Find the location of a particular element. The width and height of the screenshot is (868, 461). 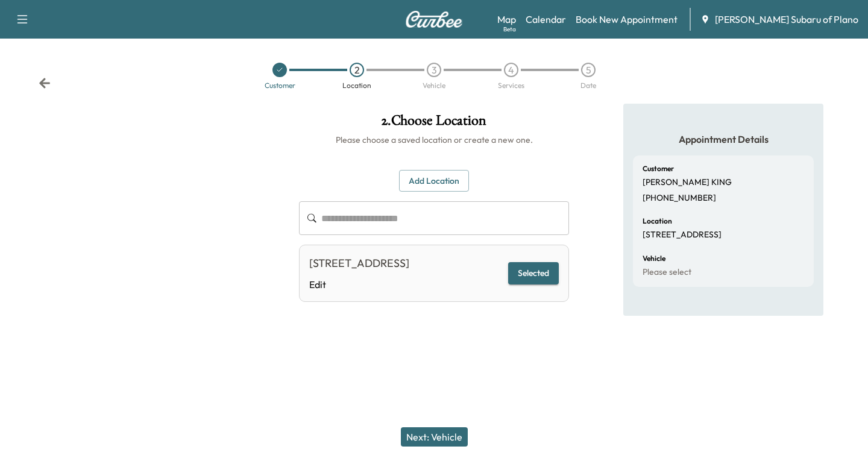

div: Location is located at coordinates (357, 86).